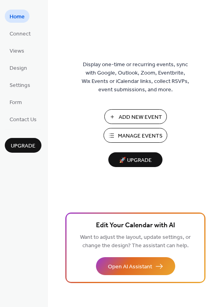 The width and height of the screenshot is (223, 307). What do you see at coordinates (136, 160) in the screenshot?
I see `span: 🚀 Upgrade` at bounding box center [136, 160].